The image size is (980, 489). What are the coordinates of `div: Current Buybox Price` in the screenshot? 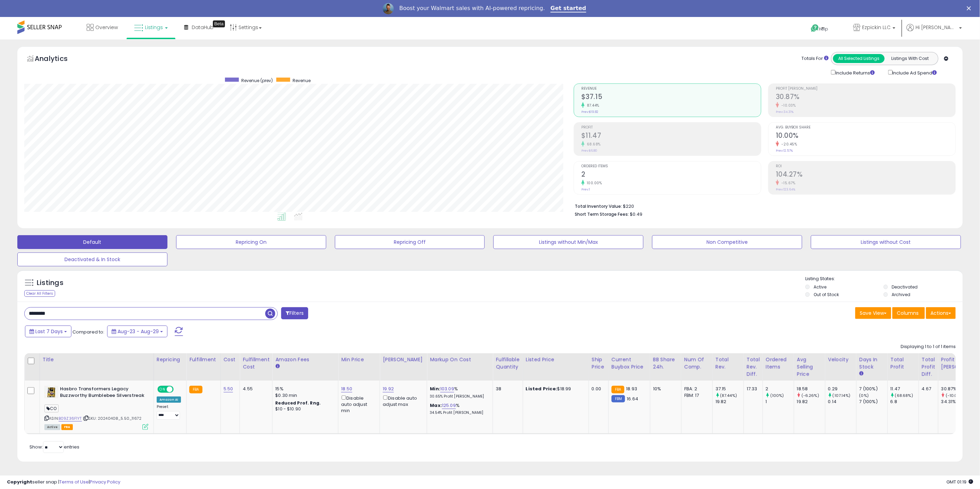 It's located at (629, 364).